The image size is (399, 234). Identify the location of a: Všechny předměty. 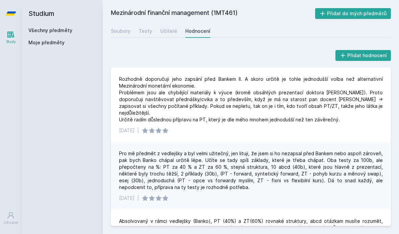
(50, 30).